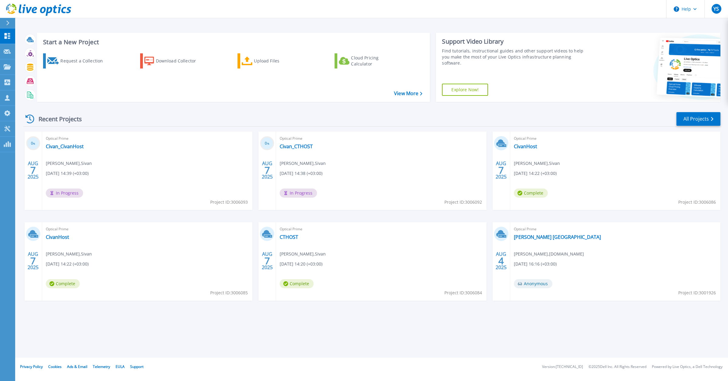 This screenshot has width=728, height=381. I want to click on div: Find tutorials, instructional guides and other support videos to help you make the most of your L..., so click(515, 57).